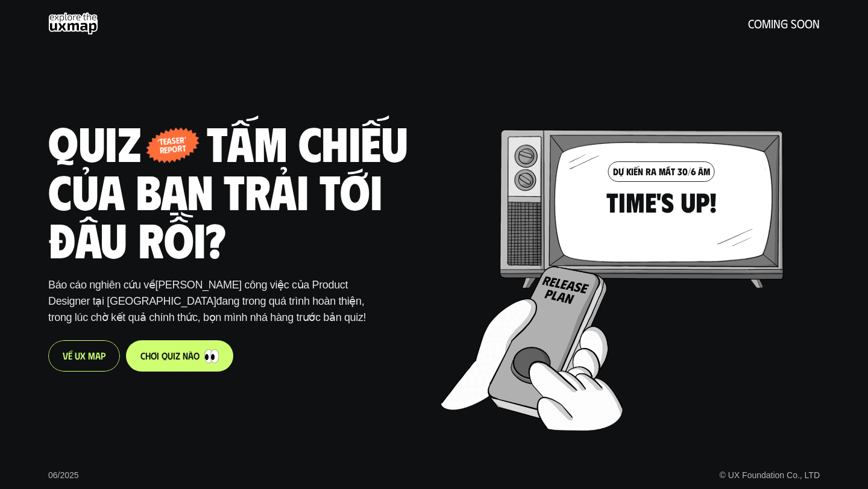 The image size is (868, 489). I want to click on span: o, so click(197, 355).